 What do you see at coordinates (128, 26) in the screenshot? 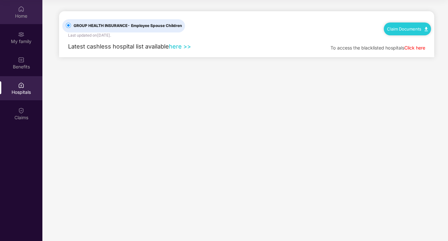
I see `span: GROUP HEALTH INSURANCE` at bounding box center [128, 26].